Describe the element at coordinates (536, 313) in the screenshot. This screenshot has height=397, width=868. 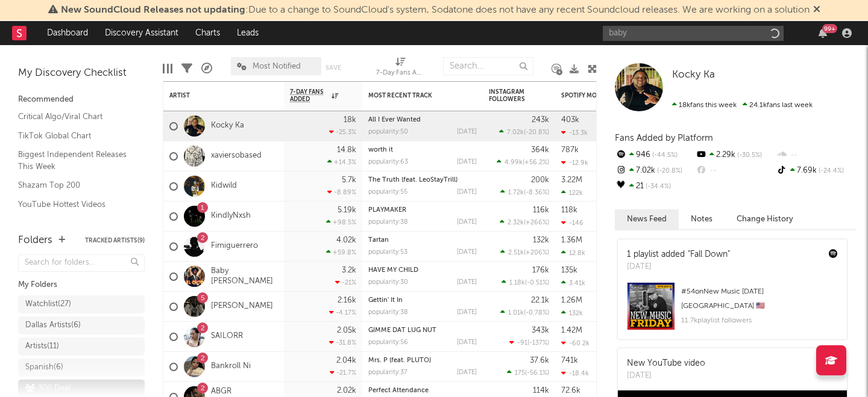
I see `span: -0.78 %` at that location.